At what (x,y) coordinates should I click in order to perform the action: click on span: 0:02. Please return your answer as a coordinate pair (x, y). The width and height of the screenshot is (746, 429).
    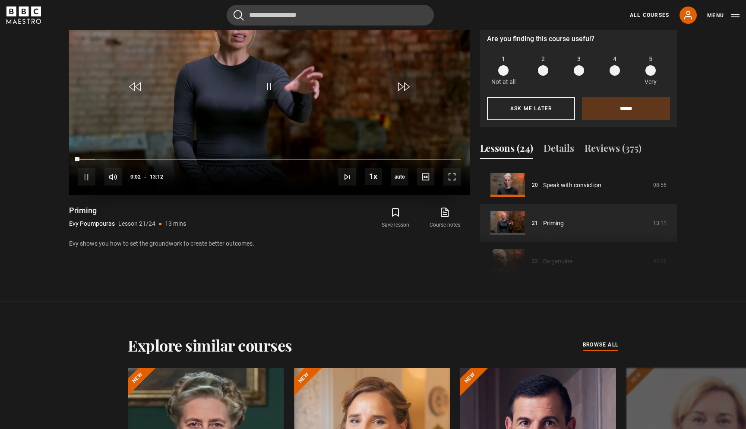
    Looking at the image, I should click on (136, 177).